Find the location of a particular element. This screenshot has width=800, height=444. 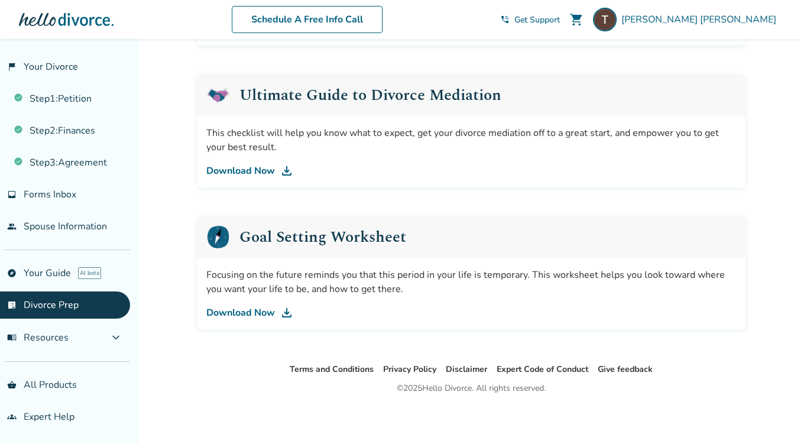

a: Terms and Conditions is located at coordinates (332, 369).